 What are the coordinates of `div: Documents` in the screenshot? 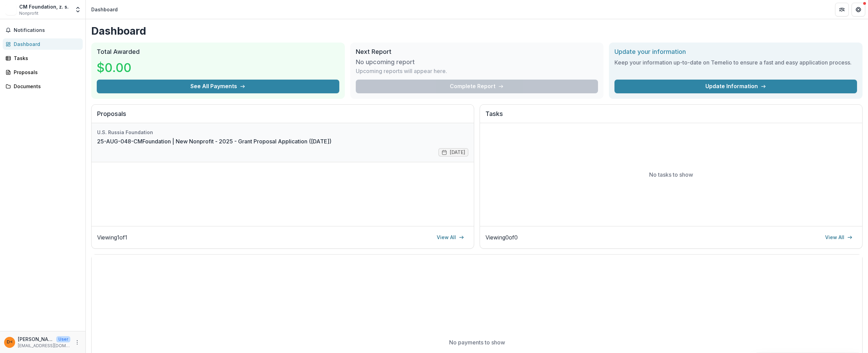 It's located at (45, 86).